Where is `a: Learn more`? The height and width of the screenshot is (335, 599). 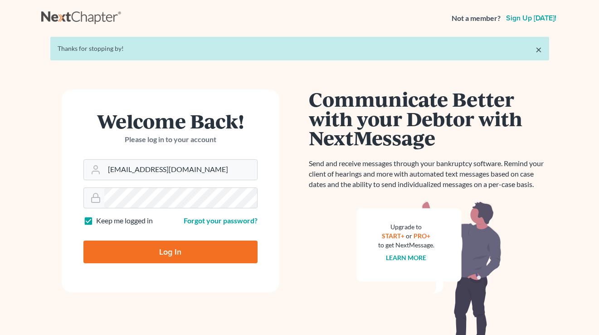 a: Learn more is located at coordinates (406, 257).